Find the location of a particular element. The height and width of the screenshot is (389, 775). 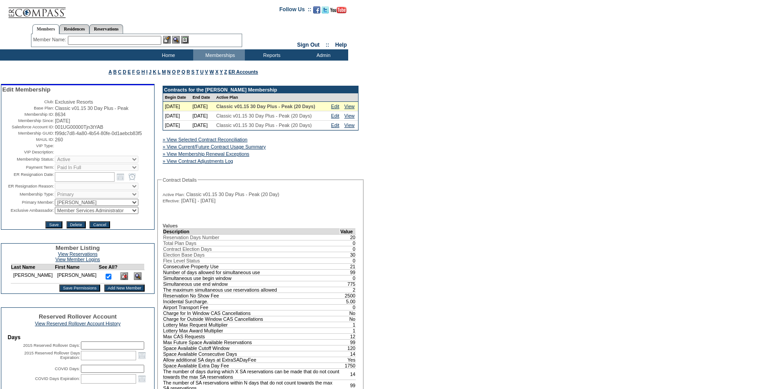

td: 775 is located at coordinates (348, 284).